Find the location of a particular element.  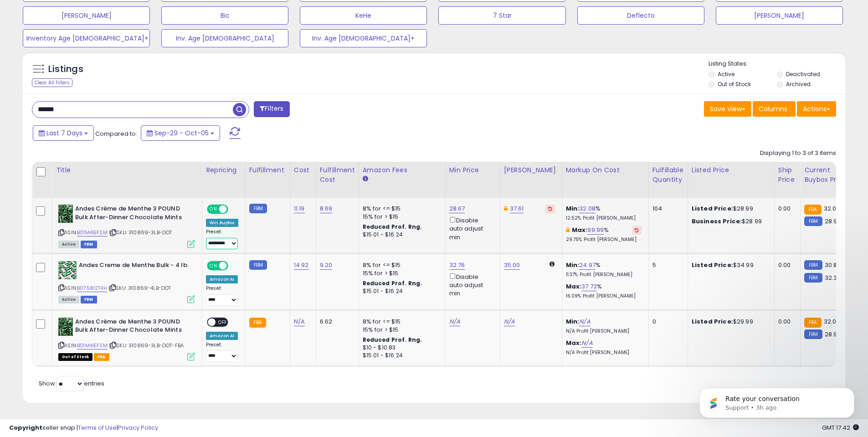

button: KeHe is located at coordinates (363, 16).